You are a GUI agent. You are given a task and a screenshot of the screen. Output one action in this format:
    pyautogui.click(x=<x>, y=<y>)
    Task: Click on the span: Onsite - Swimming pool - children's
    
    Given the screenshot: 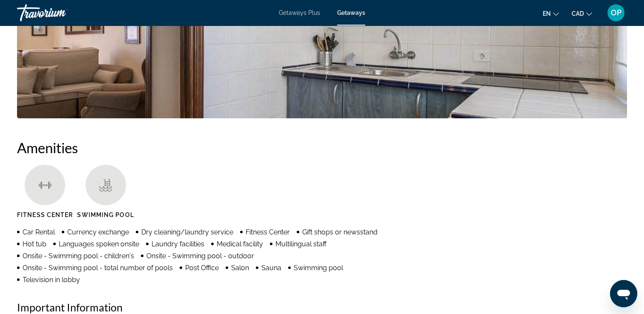 What is the action you would take?
    pyautogui.click(x=79, y=255)
    